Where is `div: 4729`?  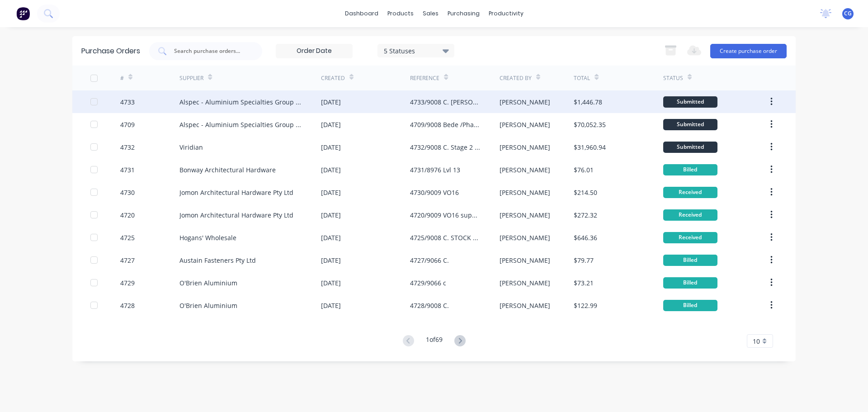 div: 4729 is located at coordinates (127, 282).